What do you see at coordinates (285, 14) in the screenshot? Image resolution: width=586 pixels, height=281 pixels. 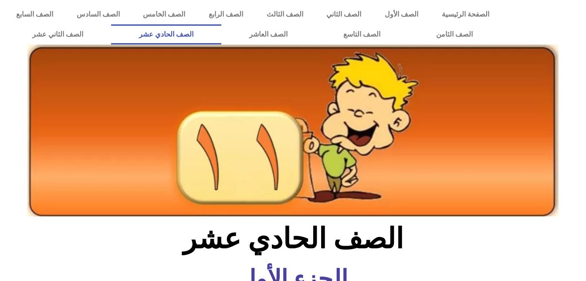 I see `a: الصف الثالث` at bounding box center [285, 14].